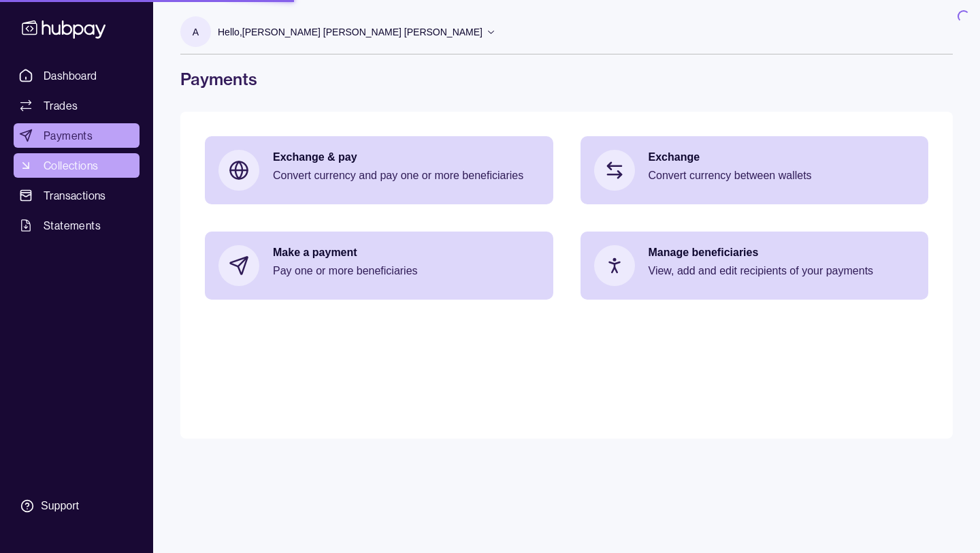  Describe the element at coordinates (407, 176) in the screenshot. I see `p: Convert currency and pay one or more beneficiaries` at that location.